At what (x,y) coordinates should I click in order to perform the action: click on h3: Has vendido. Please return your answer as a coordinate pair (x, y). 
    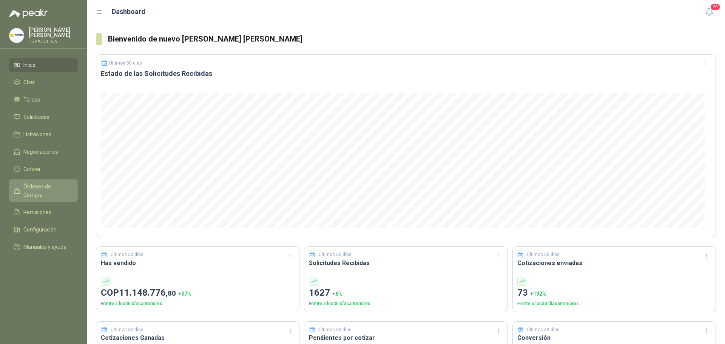
    Looking at the image, I should click on (197, 263).